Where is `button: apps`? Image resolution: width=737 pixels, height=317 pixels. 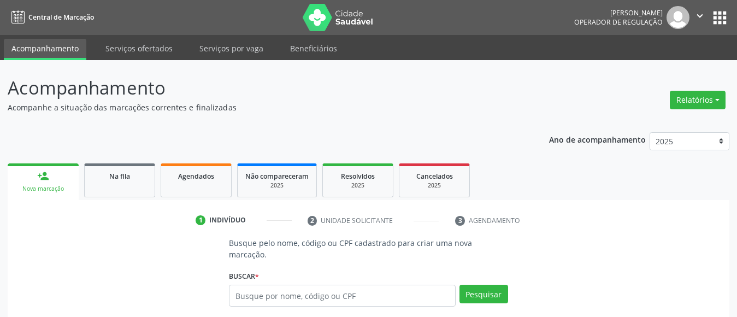
button: apps is located at coordinates (720, 17).